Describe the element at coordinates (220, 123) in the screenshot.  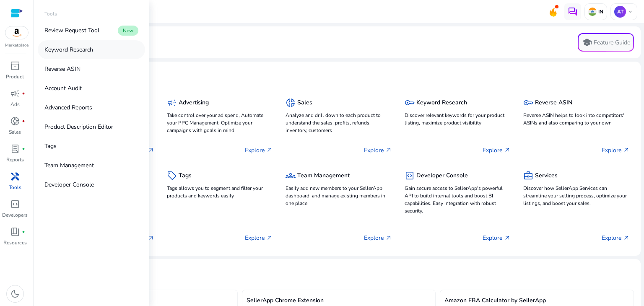
I see `p: Take control over your ad spend, Automate your PPC Management, Optimize your campaigns with goals...` at that location.